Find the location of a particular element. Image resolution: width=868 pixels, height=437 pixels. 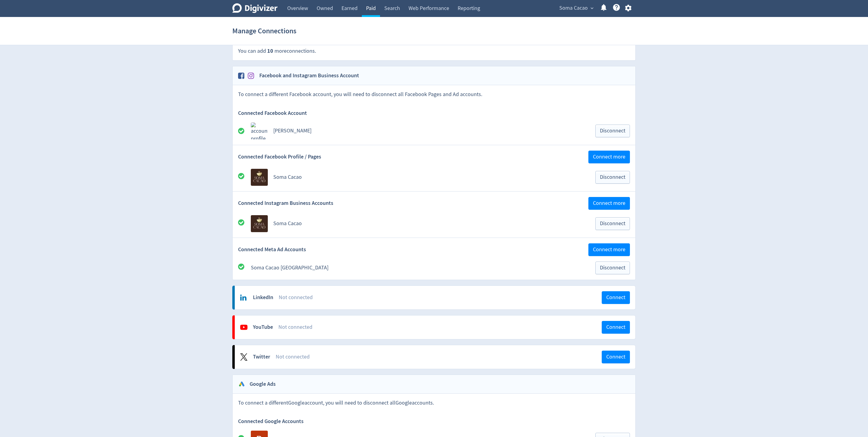

a: TwitterNot connectedConnect is located at coordinates (435, 357).